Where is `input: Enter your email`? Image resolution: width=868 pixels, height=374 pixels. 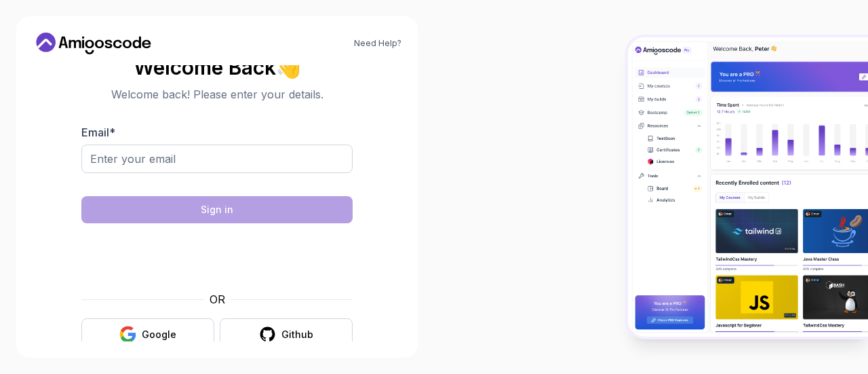
input: Enter your email is located at coordinates (217, 158).